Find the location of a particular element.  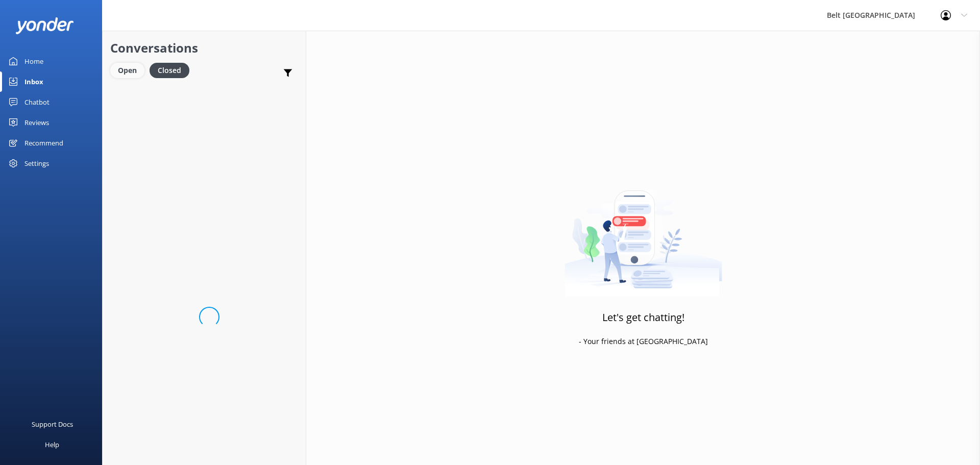

div: Chatbot is located at coordinates (36, 102).